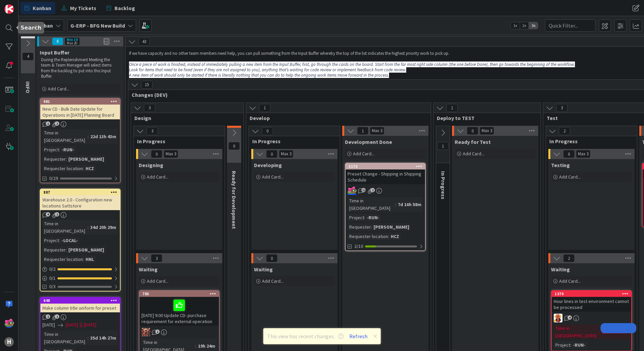 The image size is (644, 351). Describe the element at coordinates (72, 40) in the screenshot. I see `div: Min 10` at that location.